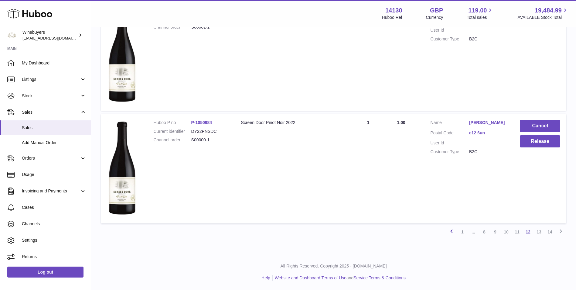  Describe the element at coordinates (485, 232) in the screenshot. I see `a: 8` at that location.